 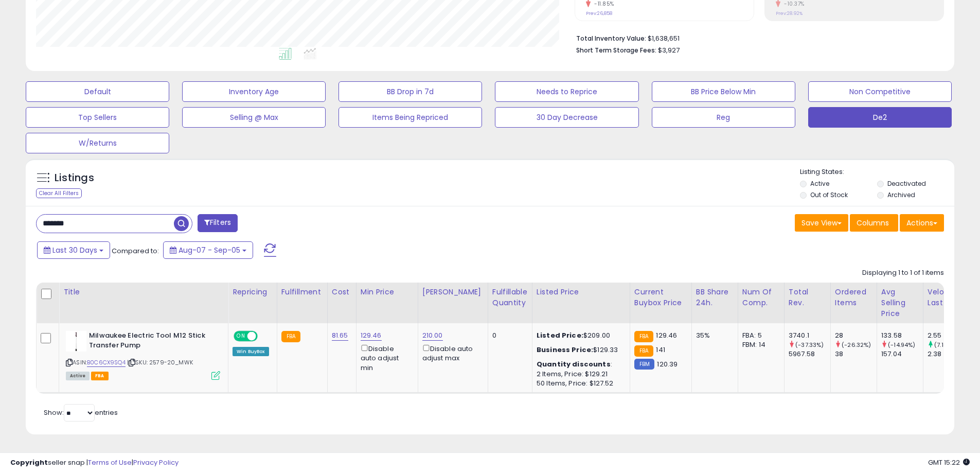 I want to click on div: Cost, so click(x=342, y=292).